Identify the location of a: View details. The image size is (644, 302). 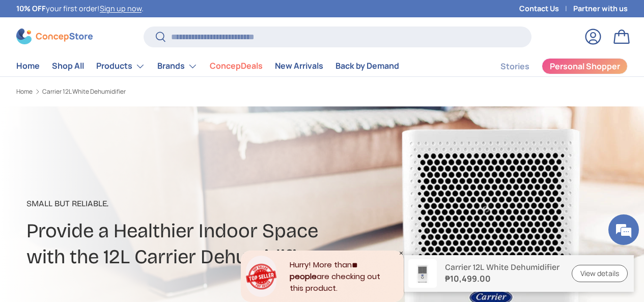
(599, 273).